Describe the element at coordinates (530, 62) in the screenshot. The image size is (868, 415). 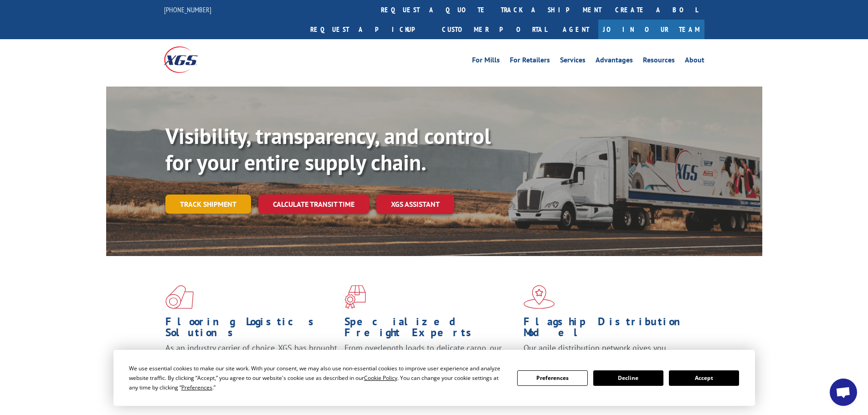
I see `a: For Retailers` at that location.